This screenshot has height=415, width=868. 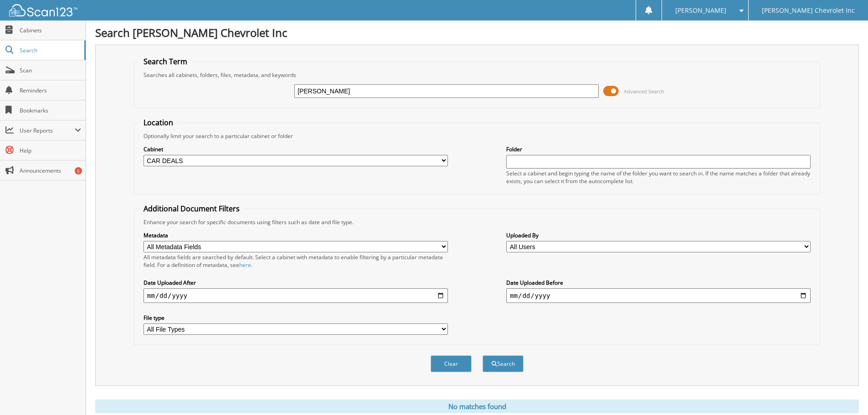 What do you see at coordinates (191, 209) in the screenshot?
I see `legend: Additional Document Filters` at bounding box center [191, 209].